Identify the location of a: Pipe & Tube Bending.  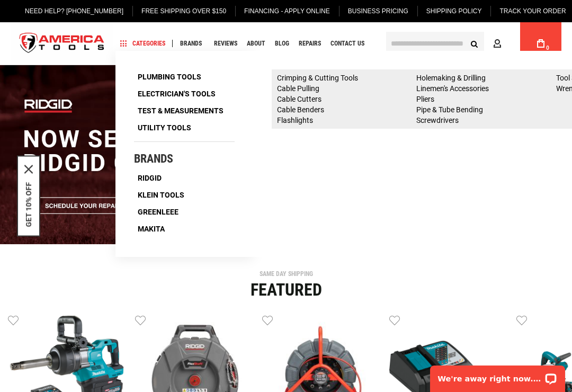
(450, 110).